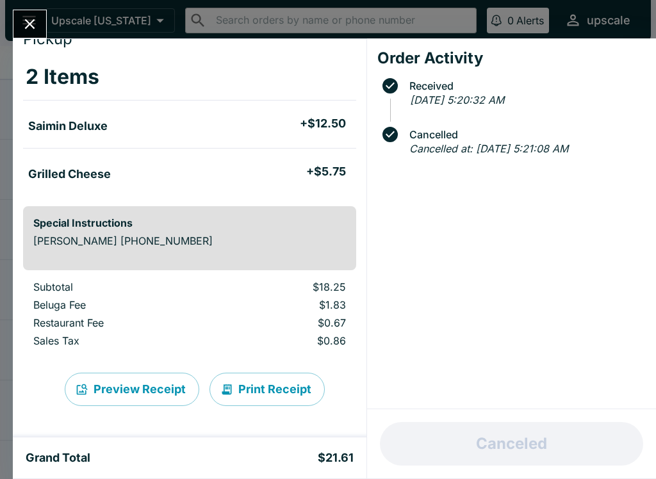  Describe the element at coordinates (326, 172) in the screenshot. I see `h5: + $5.75` at that location.